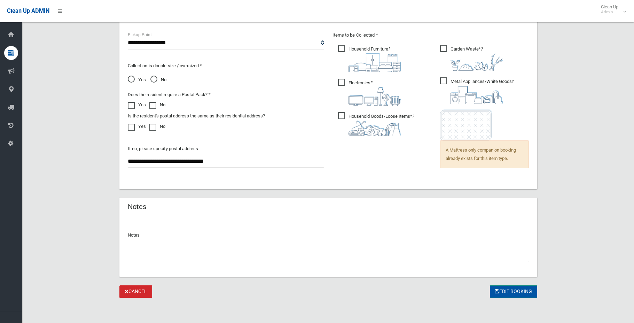 This screenshot has width=634, height=323. I want to click on img: aa9efdbe659d29b613fca23ba79d85cb.png, so click(375, 63).